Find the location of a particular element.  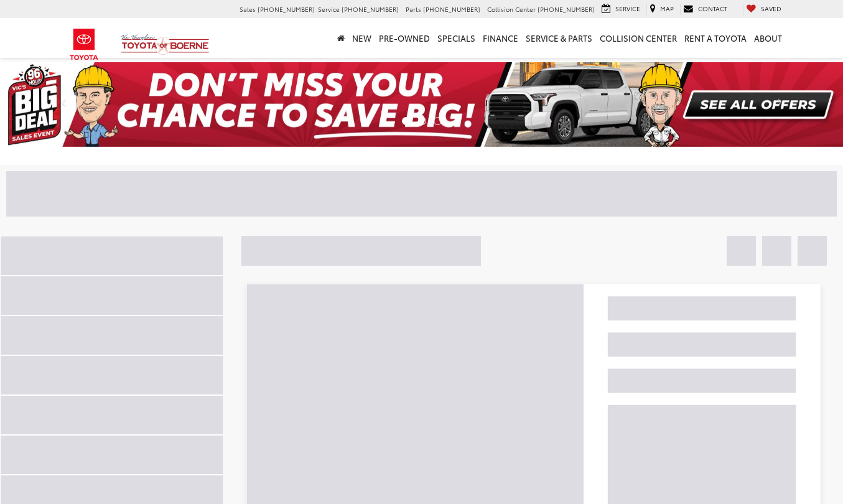

span: Contact is located at coordinates (712, 8).